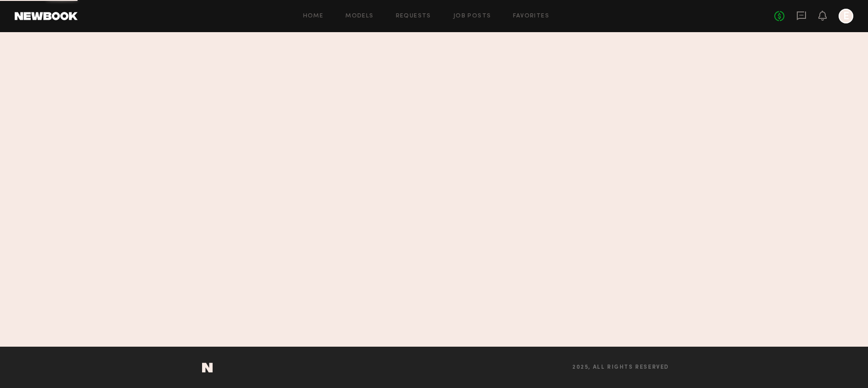 This screenshot has height=388, width=868. Describe the element at coordinates (620, 368) in the screenshot. I see `span: 2025, all rights reserved` at that location.